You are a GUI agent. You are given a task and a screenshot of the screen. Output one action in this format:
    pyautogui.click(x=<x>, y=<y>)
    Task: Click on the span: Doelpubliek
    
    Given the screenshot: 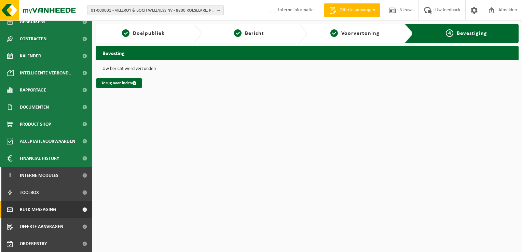 What is the action you would take?
    pyautogui.click(x=149, y=33)
    